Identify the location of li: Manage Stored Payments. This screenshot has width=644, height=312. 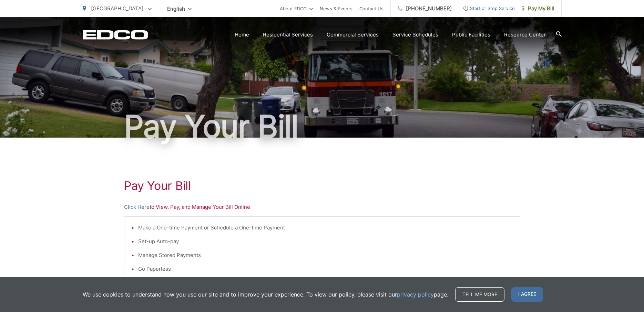
(325, 255).